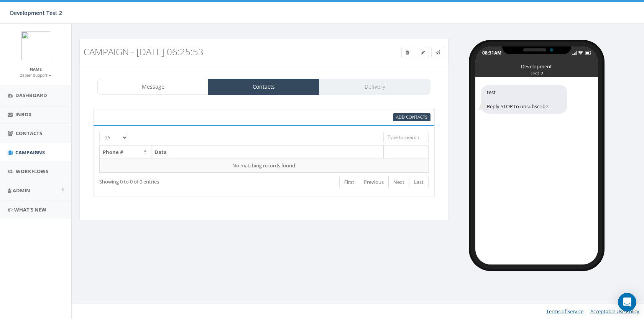 Image resolution: width=644 pixels, height=319 pixels. Describe the element at coordinates (36, 12) in the screenshot. I see `span: Development Test 2` at that location.